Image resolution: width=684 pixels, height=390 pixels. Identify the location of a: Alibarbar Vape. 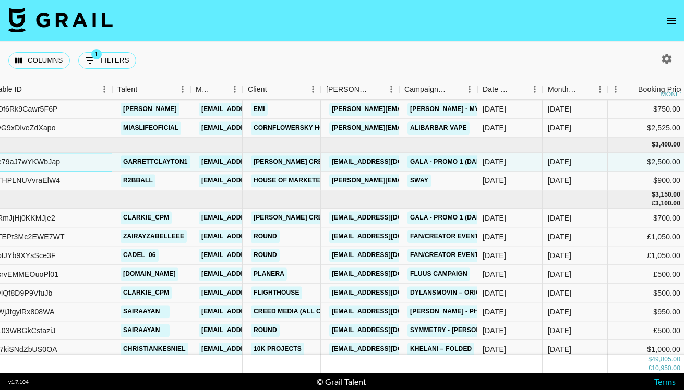
(438, 128).